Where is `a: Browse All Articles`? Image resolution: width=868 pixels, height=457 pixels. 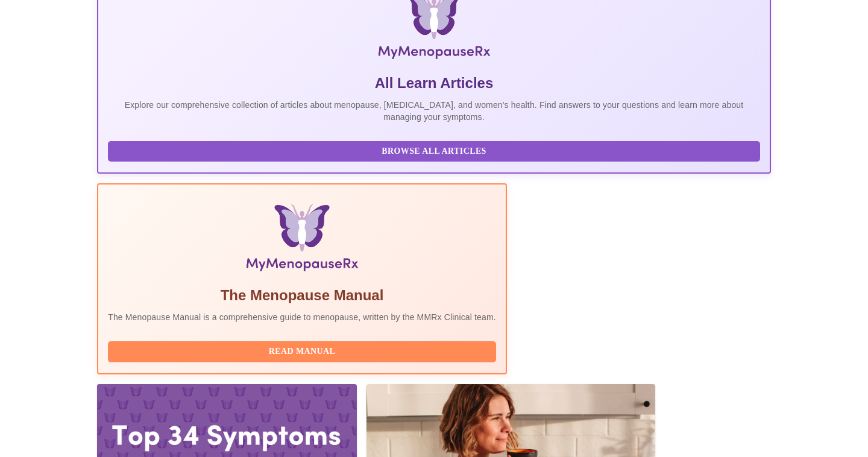
a: Browse All Articles is located at coordinates (435, 150).